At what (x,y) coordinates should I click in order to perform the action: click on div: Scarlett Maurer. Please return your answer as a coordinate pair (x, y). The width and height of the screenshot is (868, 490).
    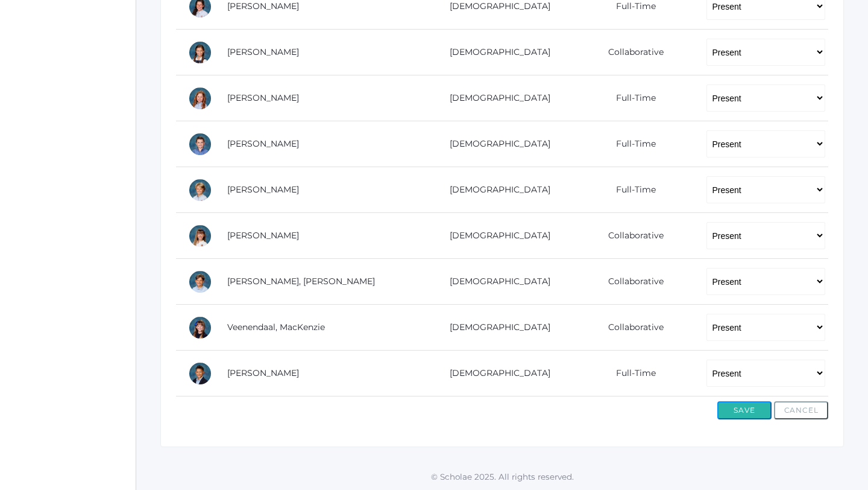
    Looking at the image, I should click on (200, 52).